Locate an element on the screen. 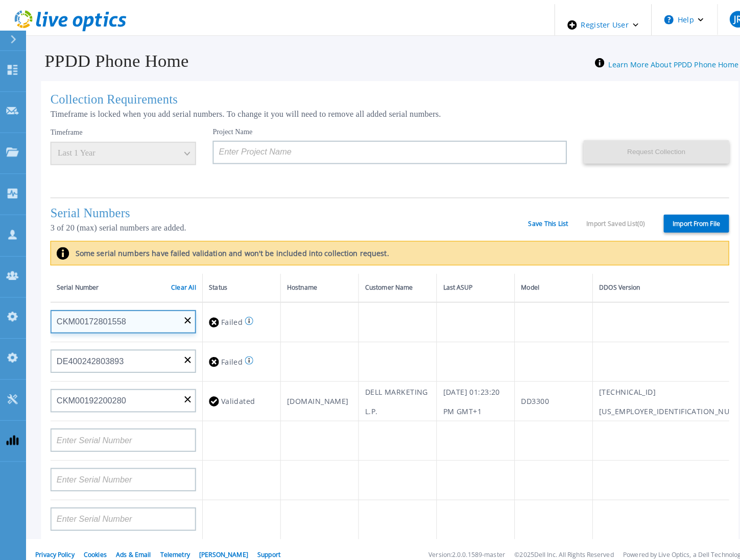  li: Powered by Live Optics, a Dell Technology is located at coordinates (671, 545).